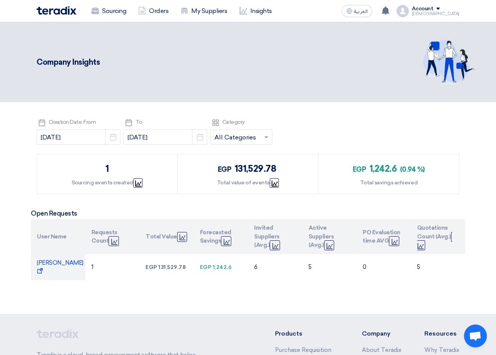  Describe the element at coordinates (78, 137) in the screenshot. I see `input: from` at that location.